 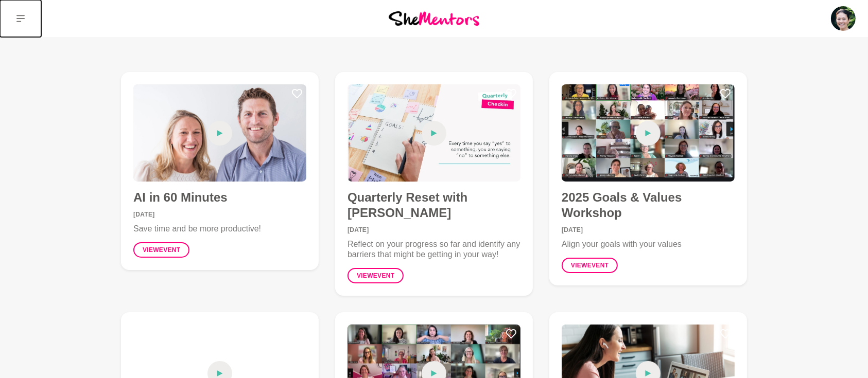 I want to click on p: Reflect on your progress so far and identify any barriers that might be getting in your way!, so click(x=434, y=250).